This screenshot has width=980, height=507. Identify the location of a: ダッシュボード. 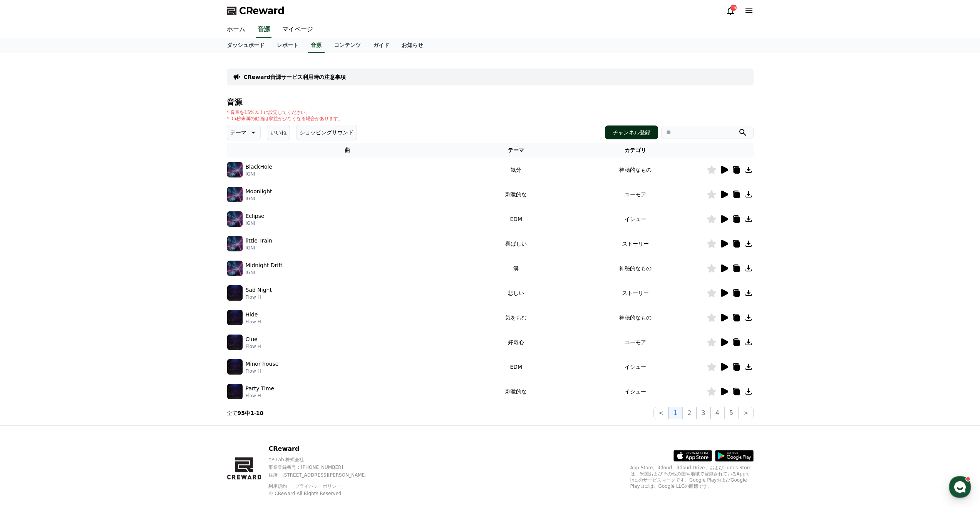
(246, 45).